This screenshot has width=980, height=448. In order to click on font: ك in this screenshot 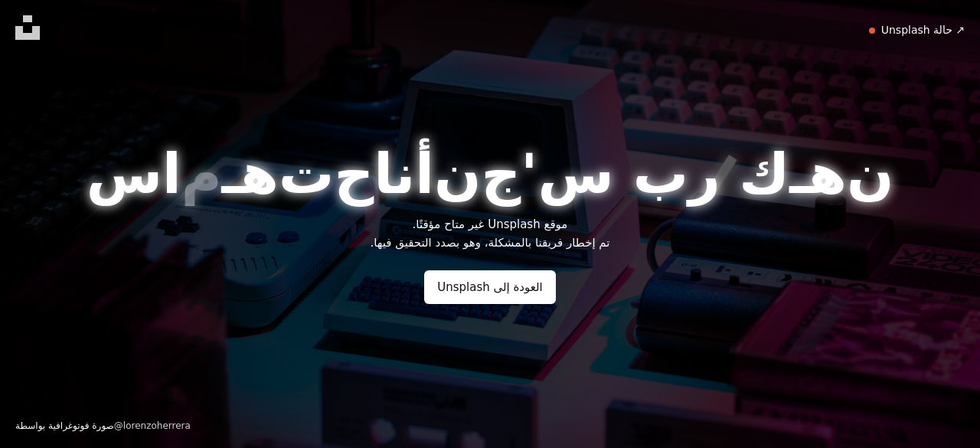, I will do `click(764, 173)`.